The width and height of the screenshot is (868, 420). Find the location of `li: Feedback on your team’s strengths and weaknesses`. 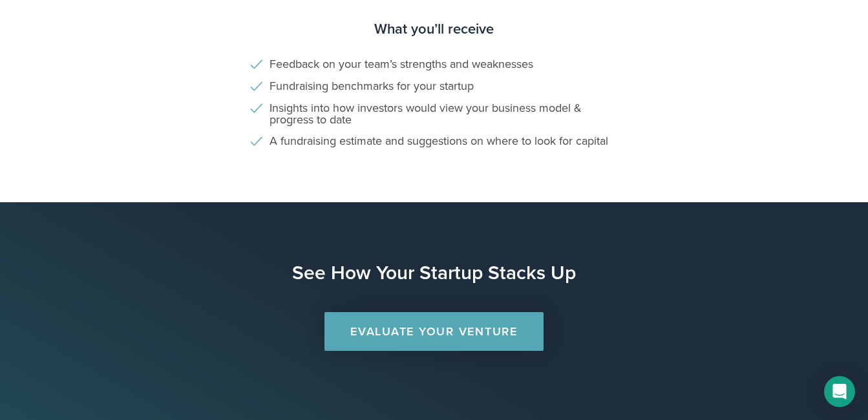

li: Feedback on your team’s strengths and weaknesses is located at coordinates (434, 64).